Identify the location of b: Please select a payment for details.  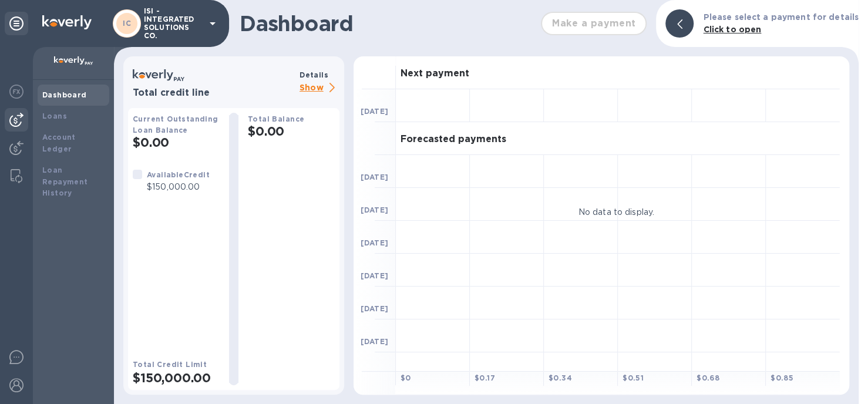
(780, 17).